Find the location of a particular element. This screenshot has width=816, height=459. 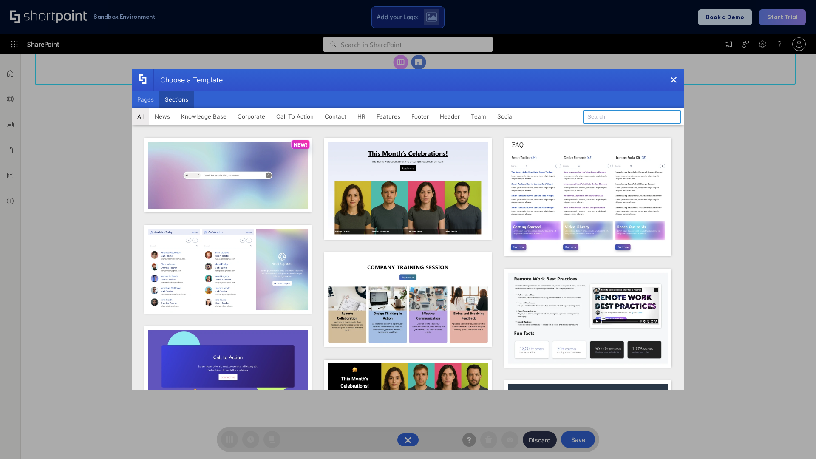

button: Call To Action is located at coordinates (295, 116).